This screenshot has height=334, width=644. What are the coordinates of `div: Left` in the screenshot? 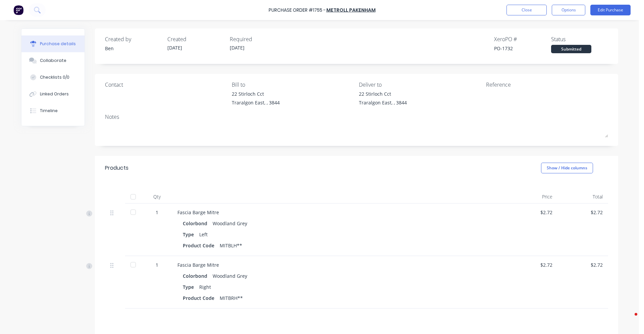 It's located at (204, 235).